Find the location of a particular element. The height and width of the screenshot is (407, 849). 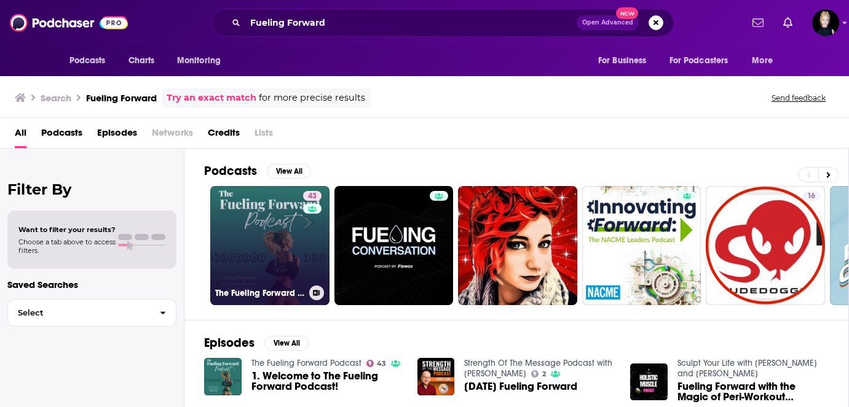

span: Open Advanced is located at coordinates (607, 23).